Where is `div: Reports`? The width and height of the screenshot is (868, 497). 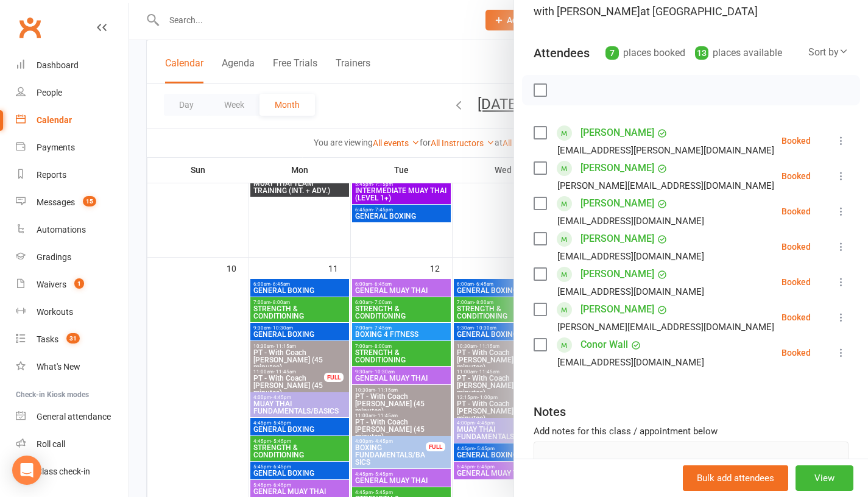 div: Reports is located at coordinates (51, 175).